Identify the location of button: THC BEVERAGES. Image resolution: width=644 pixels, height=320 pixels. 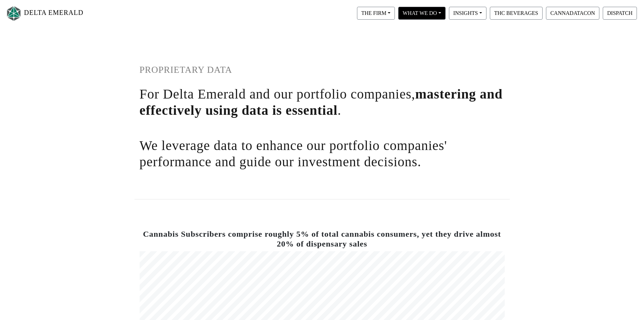
(516, 13).